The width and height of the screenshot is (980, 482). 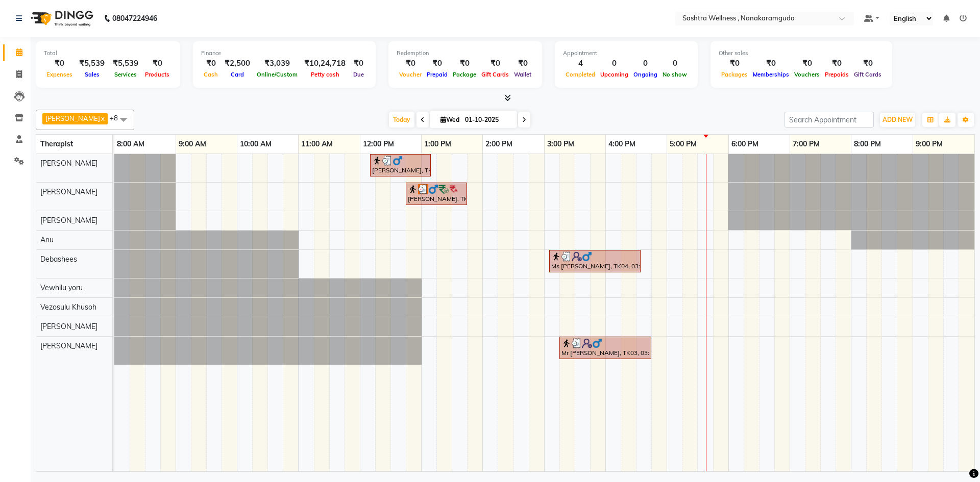 What do you see at coordinates (929, 144) in the screenshot?
I see `a: 9:00 PM` at bounding box center [929, 144].